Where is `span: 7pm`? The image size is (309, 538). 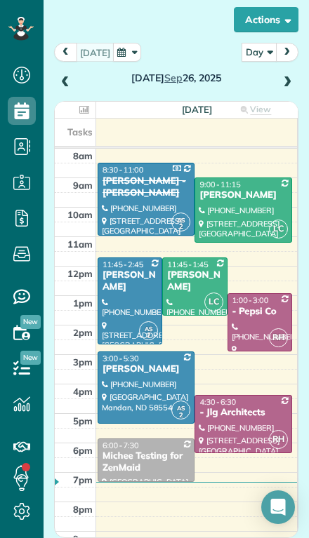 span: 7pm is located at coordinates (83, 480).